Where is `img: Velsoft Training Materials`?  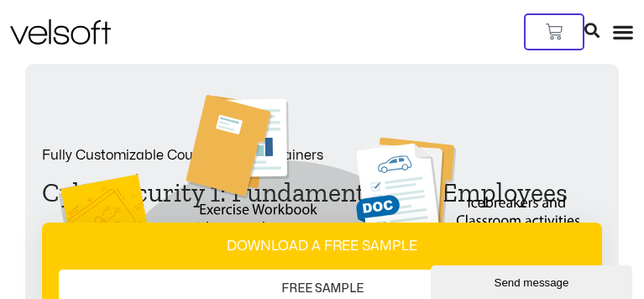
img: Velsoft Training Materials is located at coordinates (61, 32).